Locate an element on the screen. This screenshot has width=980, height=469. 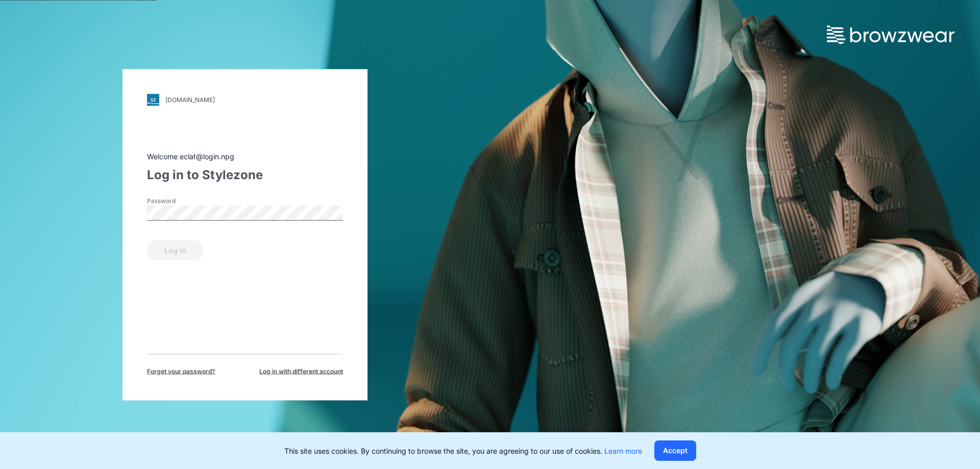
div: Log in to Stylezone is located at coordinates (245, 175).